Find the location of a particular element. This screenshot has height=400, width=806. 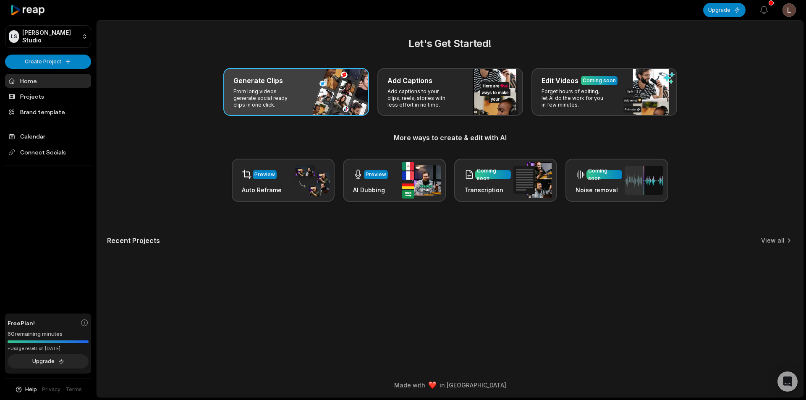

button: Help is located at coordinates (26, 390).